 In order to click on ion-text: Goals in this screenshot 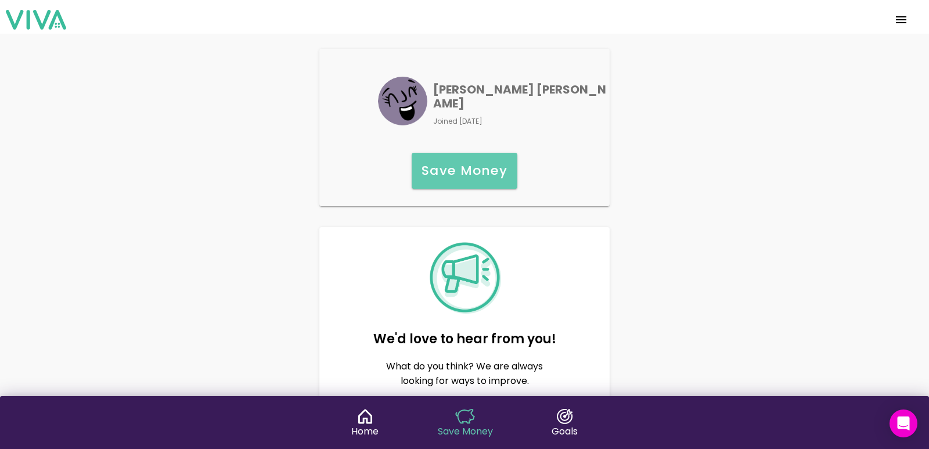, I will do `click(564, 431)`.